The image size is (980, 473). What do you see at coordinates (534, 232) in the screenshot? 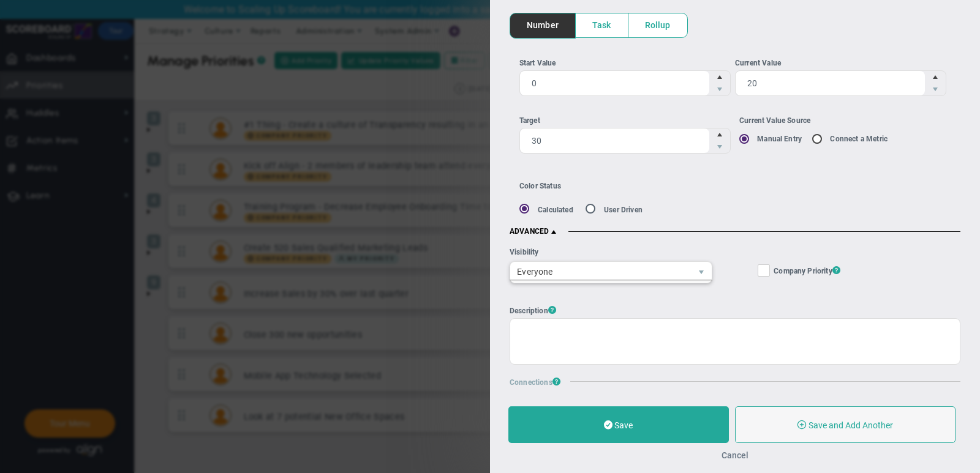
I see `span: ADVANCED` at bounding box center [534, 232].